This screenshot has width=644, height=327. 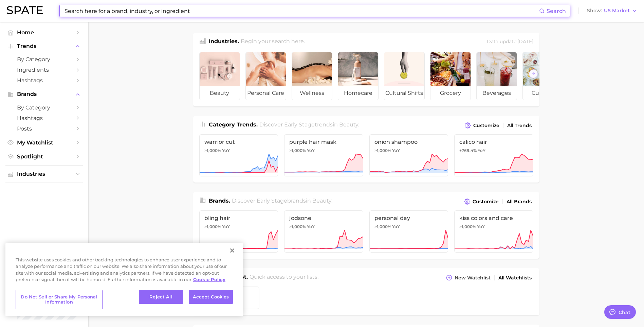 I want to click on span: calico hair, so click(x=494, y=141).